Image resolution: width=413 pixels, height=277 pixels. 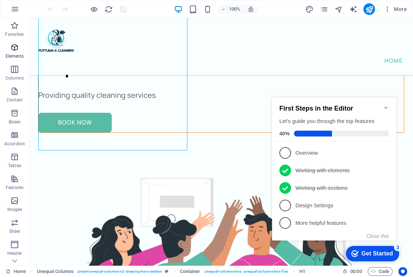 I want to click on i: AI Writer, so click(x=353, y=9).